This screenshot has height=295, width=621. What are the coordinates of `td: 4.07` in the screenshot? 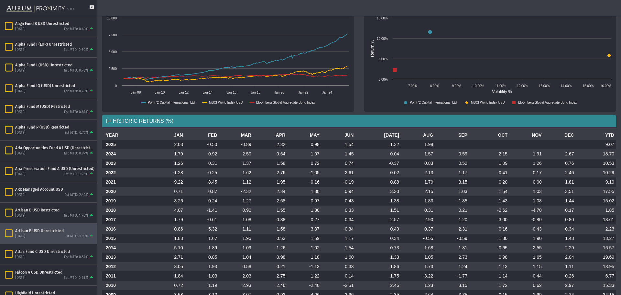 It's located at (168, 210).